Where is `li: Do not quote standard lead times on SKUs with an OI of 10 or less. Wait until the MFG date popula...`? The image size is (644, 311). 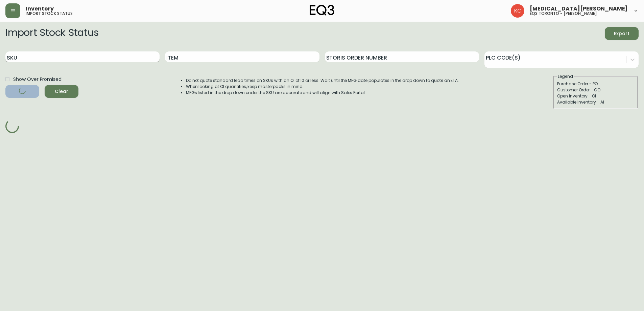
li: Do not quote standard lead times on SKUs with an OI of 10 or less. Wait until the MFG date popula... is located at coordinates (322, 80).